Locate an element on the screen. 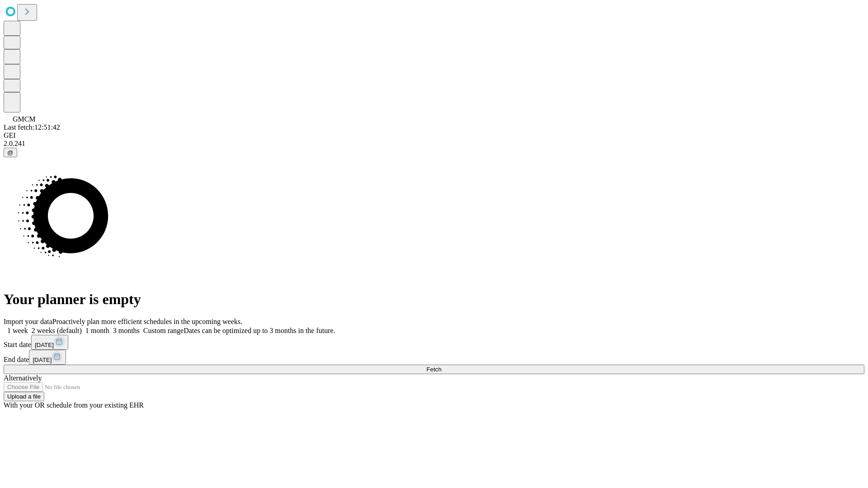 The height and width of the screenshot is (488, 868). span: Alternatively is located at coordinates (23, 378).